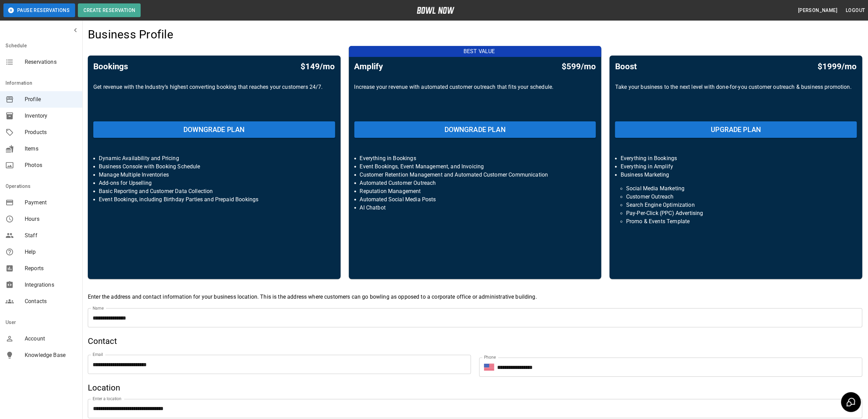 Image resolution: width=868 pixels, height=419 pixels. What do you see at coordinates (475, 191) in the screenshot?
I see `p: Reputation Management` at bounding box center [475, 191].